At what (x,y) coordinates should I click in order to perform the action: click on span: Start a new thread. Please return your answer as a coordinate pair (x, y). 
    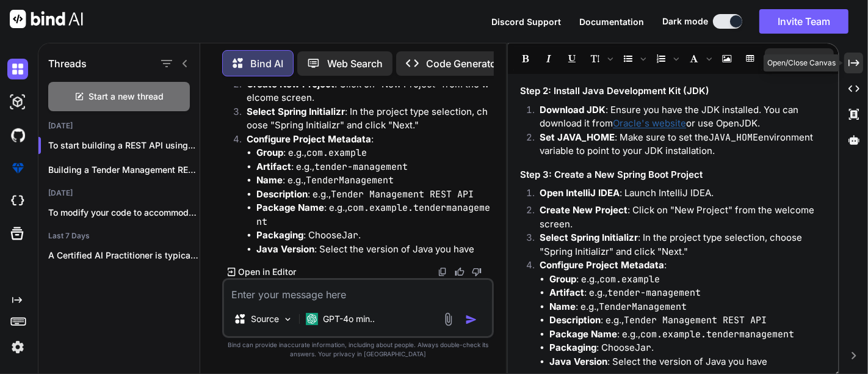
    Looking at the image, I should click on (127, 96).